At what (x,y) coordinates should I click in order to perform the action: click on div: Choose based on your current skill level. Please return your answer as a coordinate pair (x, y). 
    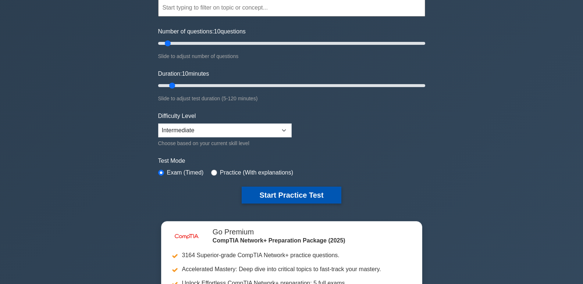
    Looking at the image, I should click on (225, 143).